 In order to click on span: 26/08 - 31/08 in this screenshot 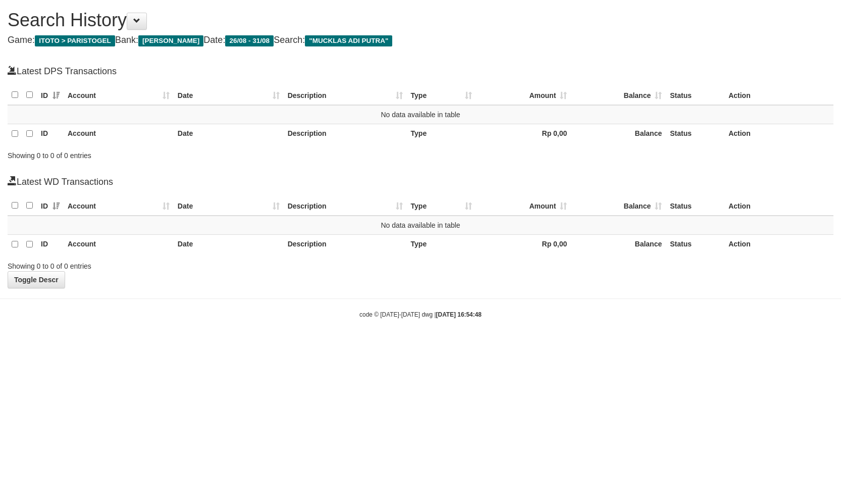, I will do `click(249, 41)`.